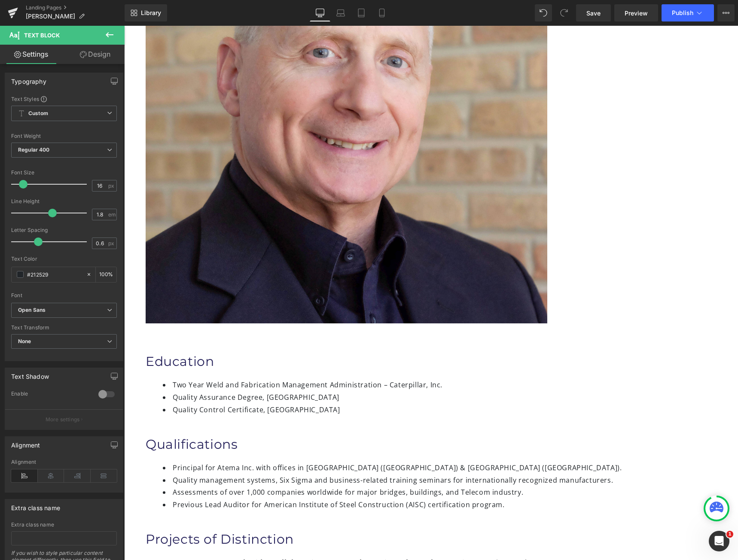 The height and width of the screenshot is (560, 738). What do you see at coordinates (29, 79) in the screenshot?
I see `div: Typography` at bounding box center [29, 79].